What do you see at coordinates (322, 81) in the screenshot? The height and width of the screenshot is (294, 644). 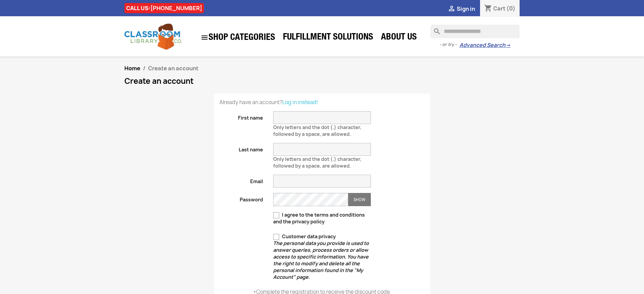 I see `h1: Create an account` at bounding box center [322, 81].